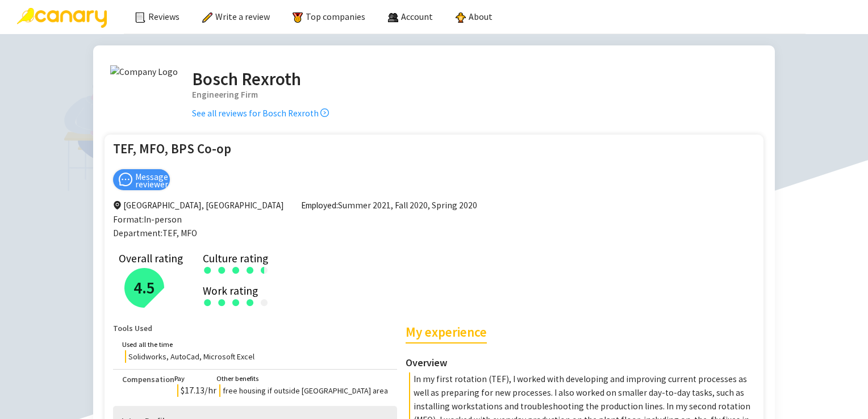 The width and height of the screenshot is (868, 419). Describe the element at coordinates (210, 390) in the screenshot. I see `span: /hr` at that location.